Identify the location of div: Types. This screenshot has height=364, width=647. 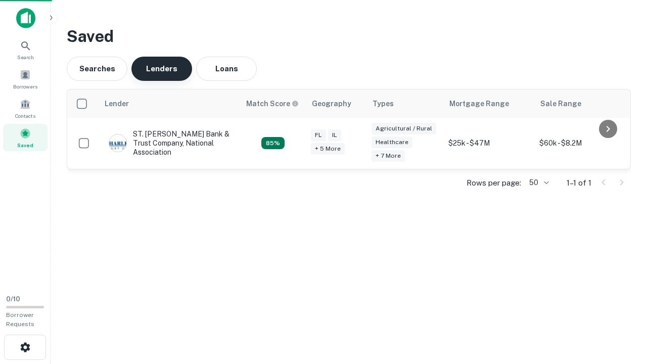
(383, 104).